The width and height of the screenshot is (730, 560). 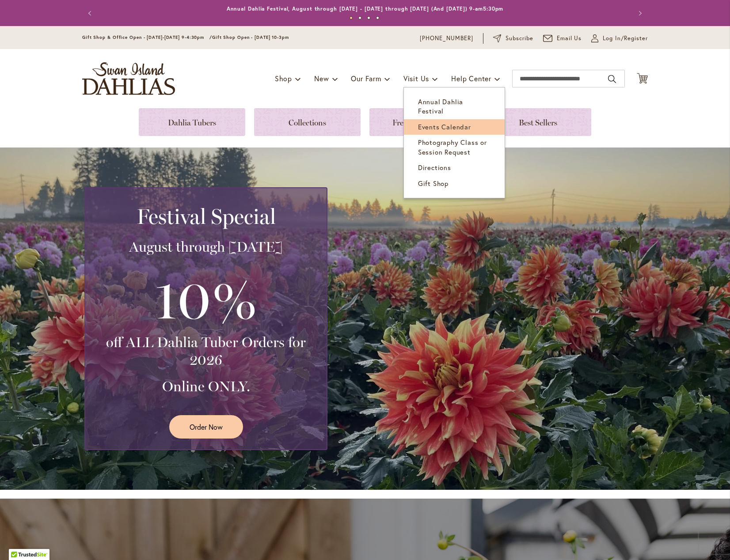 What do you see at coordinates (91, 13) in the screenshot?
I see `button: Previous` at bounding box center [91, 13].